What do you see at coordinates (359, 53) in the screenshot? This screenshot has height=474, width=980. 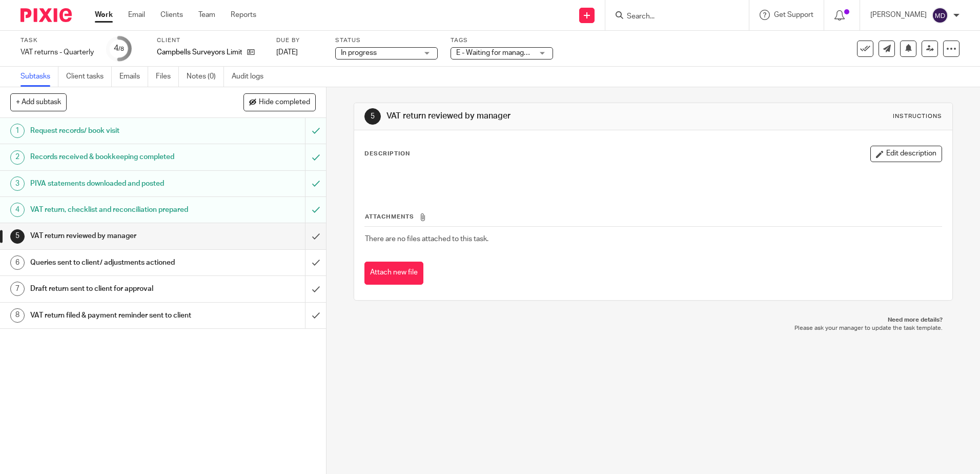 I see `span: In progress` at bounding box center [359, 53].